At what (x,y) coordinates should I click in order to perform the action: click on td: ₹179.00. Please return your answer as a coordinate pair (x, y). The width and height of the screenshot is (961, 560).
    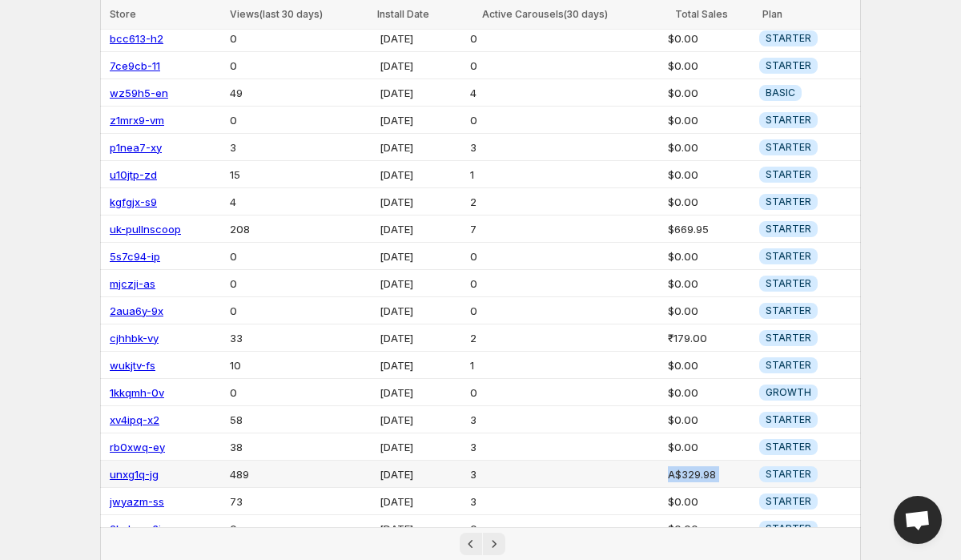
    Looking at the image, I should click on (708, 338).